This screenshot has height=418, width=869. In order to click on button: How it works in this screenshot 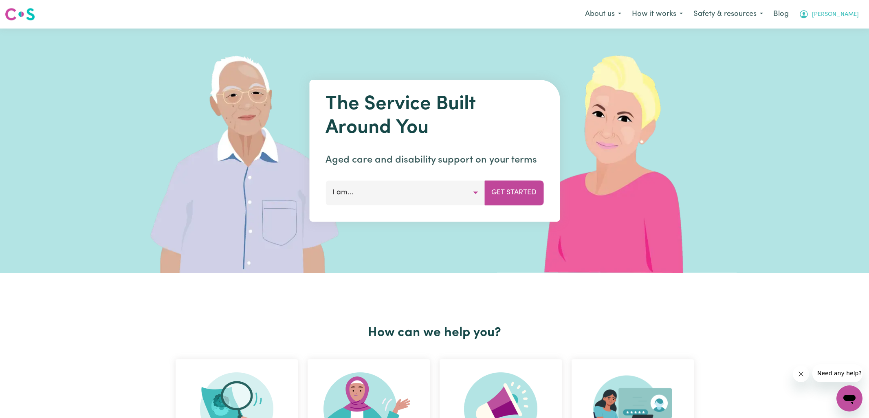, I will do `click(657, 14)`.